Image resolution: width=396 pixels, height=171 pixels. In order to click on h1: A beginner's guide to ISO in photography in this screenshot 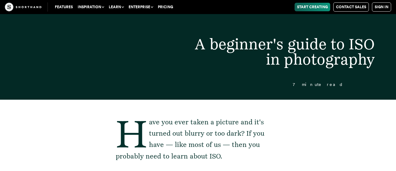, I will do `click(276, 51)`.